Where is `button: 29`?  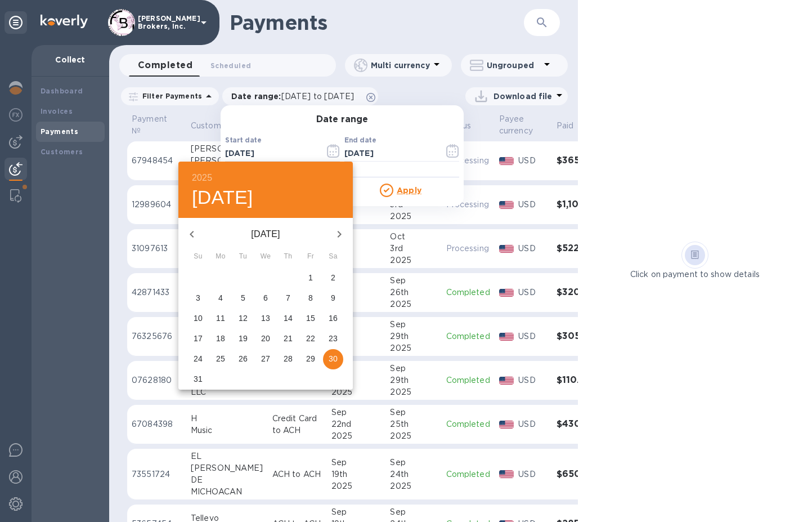 button: 29 is located at coordinates (311, 359).